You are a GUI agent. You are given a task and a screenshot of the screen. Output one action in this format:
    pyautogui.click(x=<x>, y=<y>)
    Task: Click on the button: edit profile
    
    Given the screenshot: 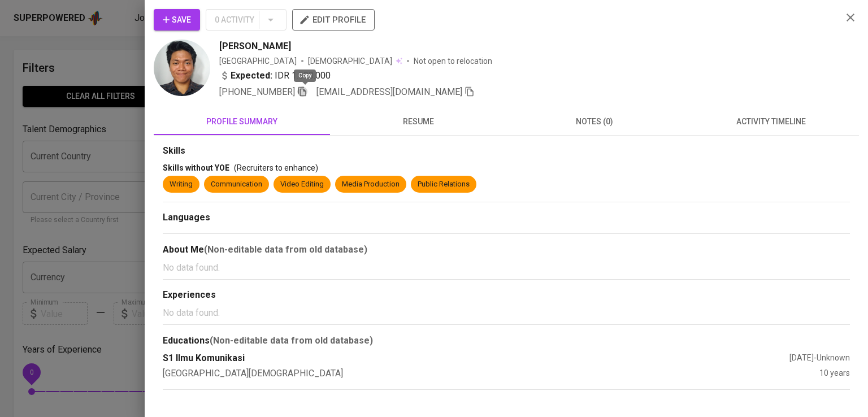 What is the action you would take?
    pyautogui.click(x=334, y=20)
    